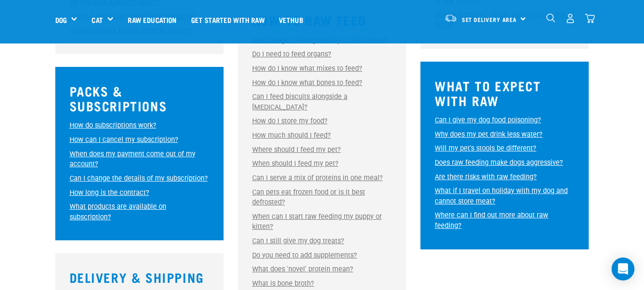 This screenshot has width=644, height=290. I want to click on h3: Packs & Subscriptions, so click(139, 98).